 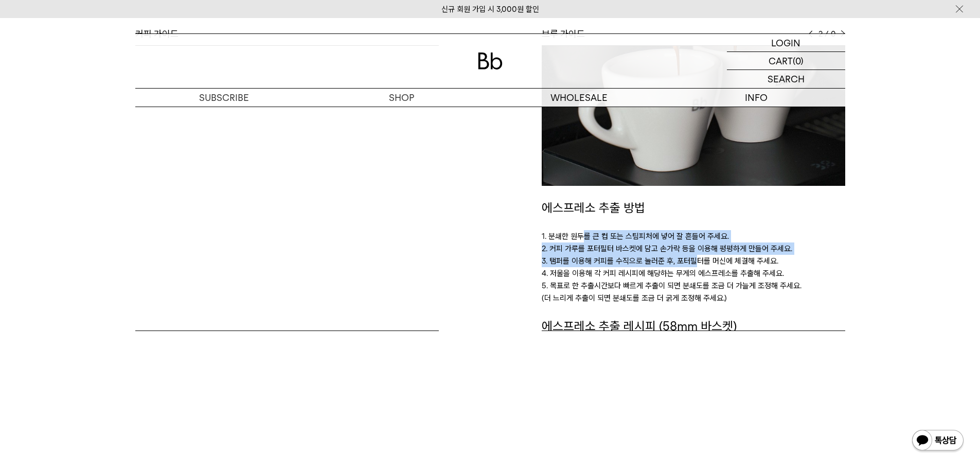 I want to click on p: 5. 목표로 한 추출시간보다 빠르게 추출이 되면 분쇄도를 조금 더 가늘게 조정해 주세요. (더 느리게 추출이 되면 분쇄도를 조금 더 굵게 조정해 주세요.), so click(x=693, y=292).